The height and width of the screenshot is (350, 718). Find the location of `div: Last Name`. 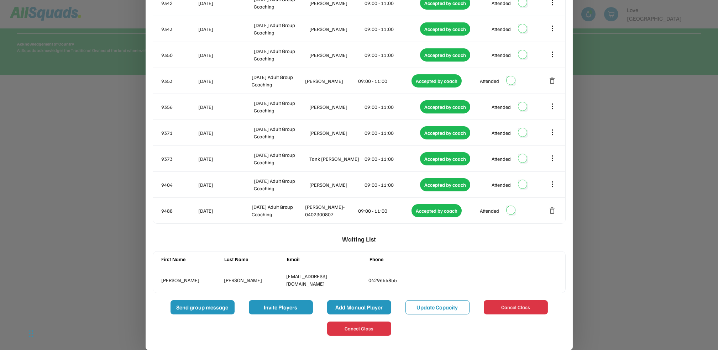

div: Last Name is located at coordinates (254, 259).